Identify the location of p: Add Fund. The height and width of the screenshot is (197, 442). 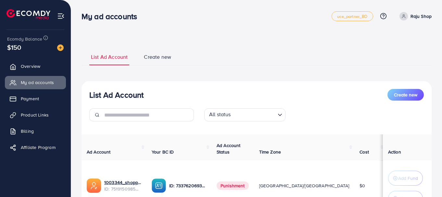
(407, 178).